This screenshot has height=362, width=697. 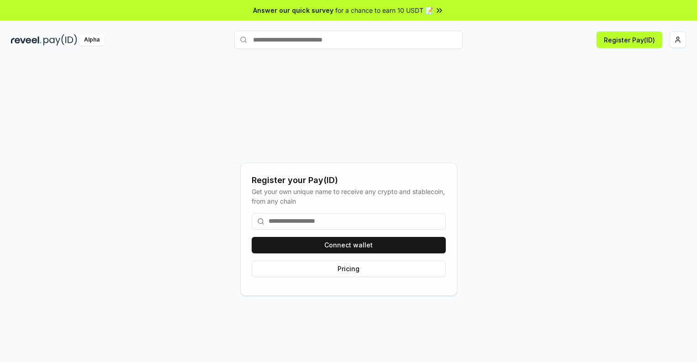 What do you see at coordinates (384, 10) in the screenshot?
I see `span: for a chance to earn 10 USDT 📝` at bounding box center [384, 10].